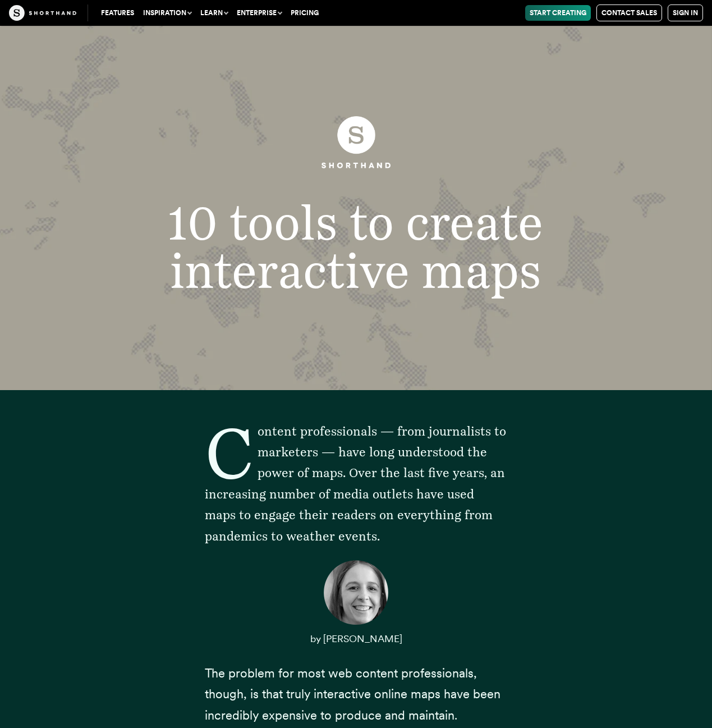 Image resolution: width=712 pixels, height=728 pixels. What do you see at coordinates (117, 13) in the screenshot?
I see `a: Features` at bounding box center [117, 13].